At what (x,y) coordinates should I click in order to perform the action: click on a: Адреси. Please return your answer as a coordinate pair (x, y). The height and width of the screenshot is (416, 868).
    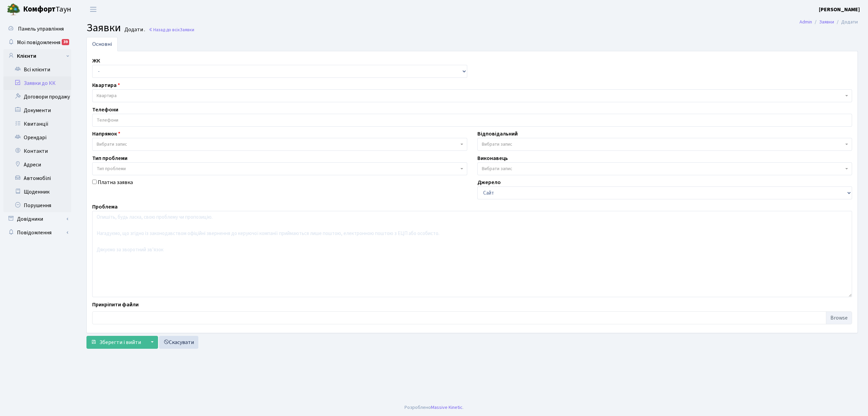
    Looking at the image, I should click on (38, 164).